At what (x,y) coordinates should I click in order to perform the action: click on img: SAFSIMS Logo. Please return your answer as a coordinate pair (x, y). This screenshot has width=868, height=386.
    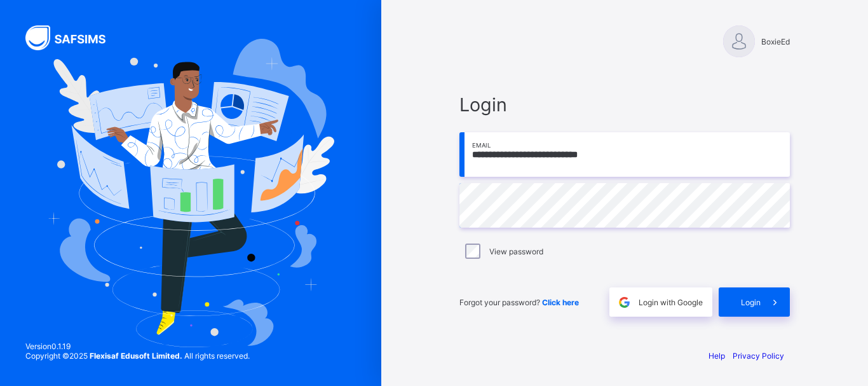
    Looking at the image, I should click on (73, 37).